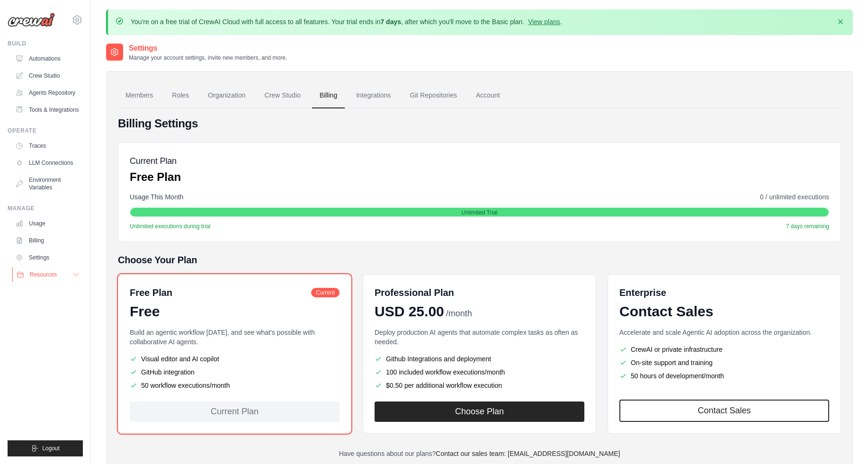  Describe the element at coordinates (479, 337) in the screenshot. I see `p: Deploy production AI agents that automate complex tasks as often as needed.` at that location.